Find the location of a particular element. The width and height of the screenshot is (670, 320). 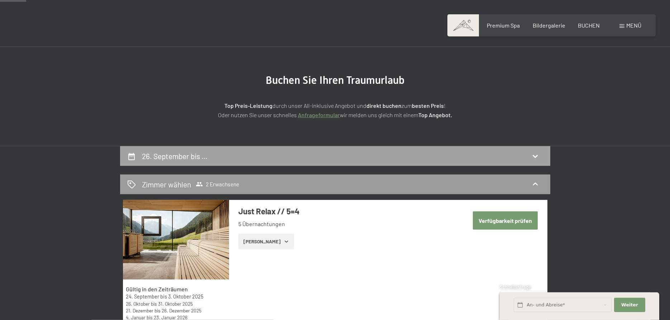

time: 31.10.2025 is located at coordinates (175, 304).